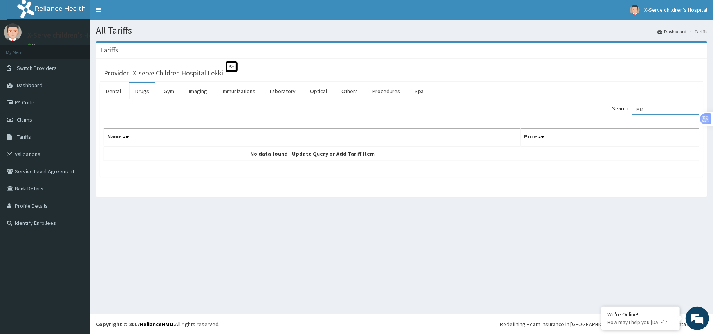  I want to click on label: Search:, so click(655, 109).